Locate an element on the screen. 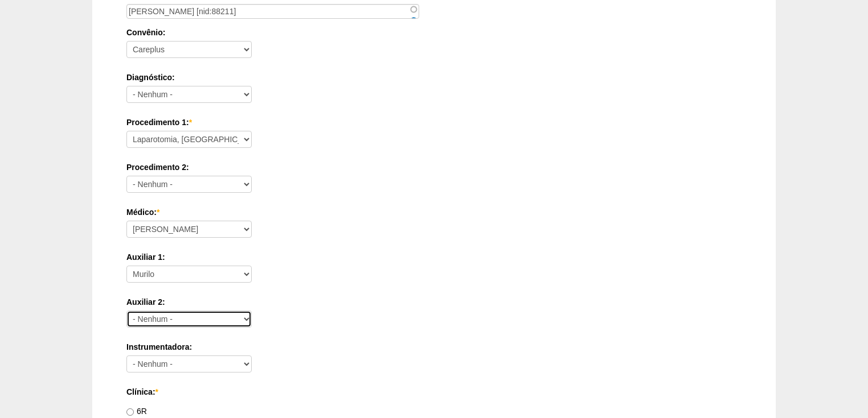 The width and height of the screenshot is (868, 418). label: Médico: is located at coordinates (434, 212).